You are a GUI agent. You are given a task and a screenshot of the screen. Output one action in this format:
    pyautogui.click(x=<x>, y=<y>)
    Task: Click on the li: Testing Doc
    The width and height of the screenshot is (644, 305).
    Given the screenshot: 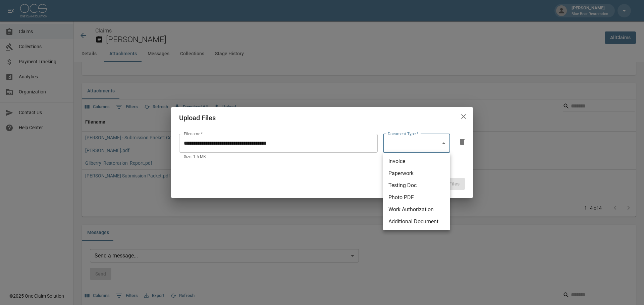 What is the action you would take?
    pyautogui.click(x=417, y=186)
    